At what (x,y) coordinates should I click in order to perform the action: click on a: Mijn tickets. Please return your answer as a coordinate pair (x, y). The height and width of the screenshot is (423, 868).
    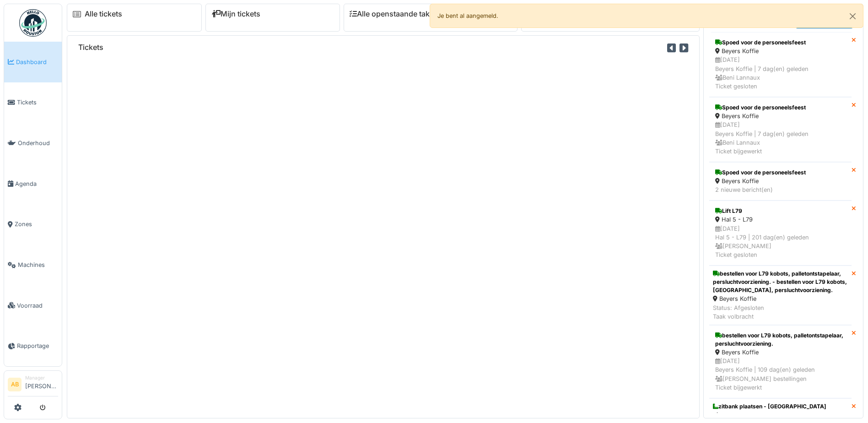
    Looking at the image, I should click on (235, 14).